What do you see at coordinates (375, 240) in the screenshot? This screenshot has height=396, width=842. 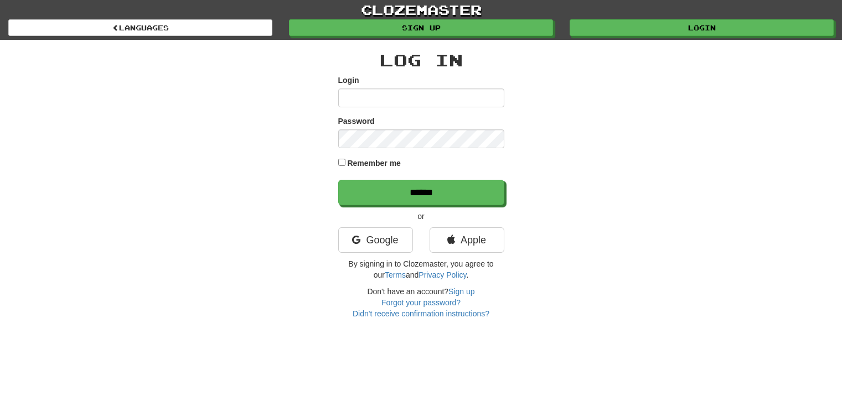 I see `a: Google` at bounding box center [375, 240].